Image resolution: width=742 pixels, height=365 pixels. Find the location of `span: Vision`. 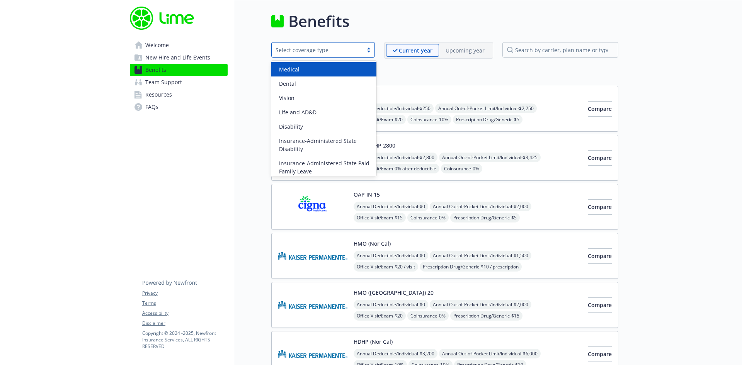

span: Vision is located at coordinates (287, 98).